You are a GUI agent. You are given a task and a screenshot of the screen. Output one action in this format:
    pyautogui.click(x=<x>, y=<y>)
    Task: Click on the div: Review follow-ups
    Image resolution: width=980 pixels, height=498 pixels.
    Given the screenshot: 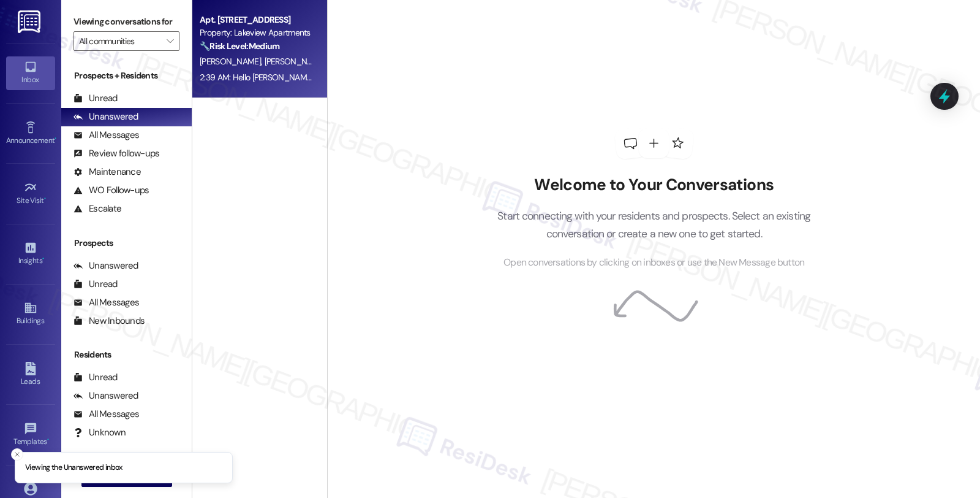 What is the action you would take?
    pyautogui.click(x=116, y=153)
    